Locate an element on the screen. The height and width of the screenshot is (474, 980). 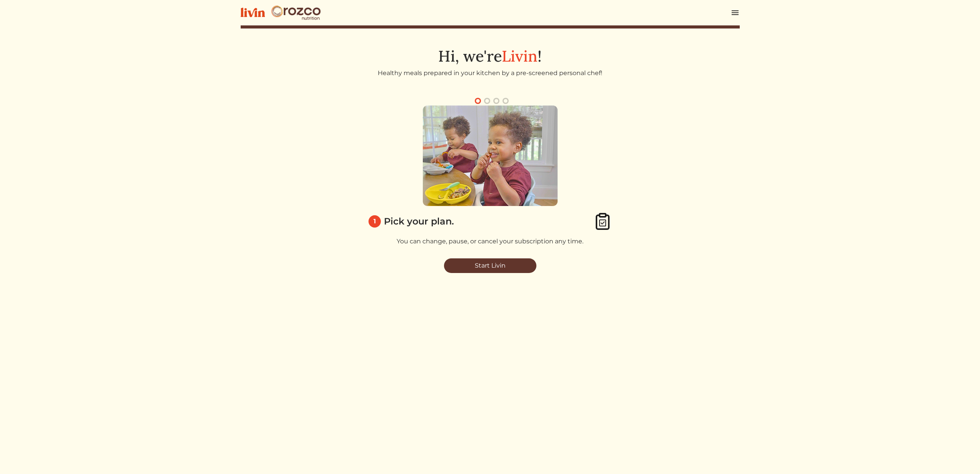
img: menu_hamburger-cb6d353cf0ecd9f46ceae1c99ecbeb4a00e71ca567a856bd81f57e9d8c17bb26.svg is located at coordinates (735, 13).